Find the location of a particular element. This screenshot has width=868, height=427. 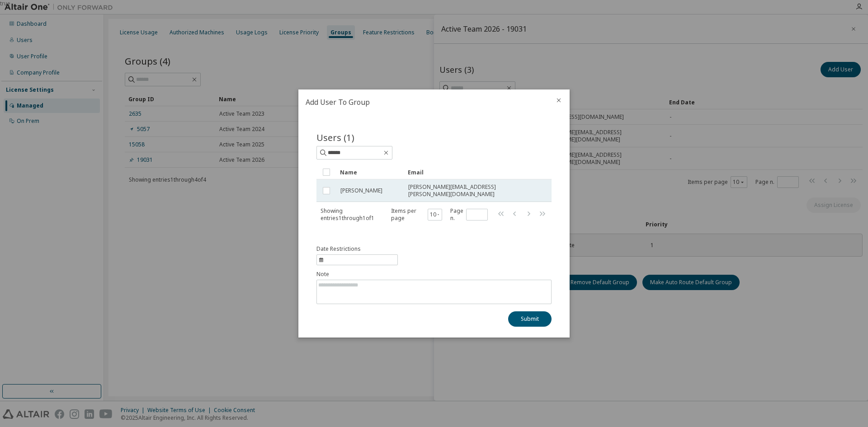

h2: Add User To Group is located at coordinates (424, 102).